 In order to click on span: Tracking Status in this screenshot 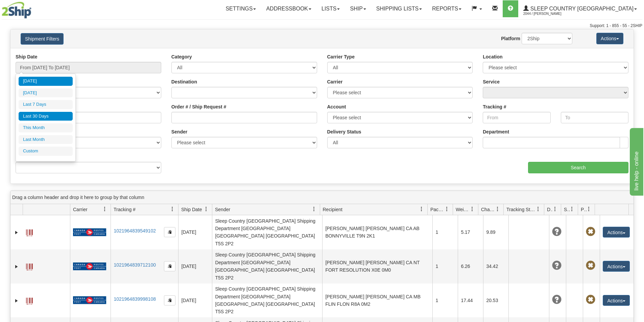, I will do `click(521, 209)`.